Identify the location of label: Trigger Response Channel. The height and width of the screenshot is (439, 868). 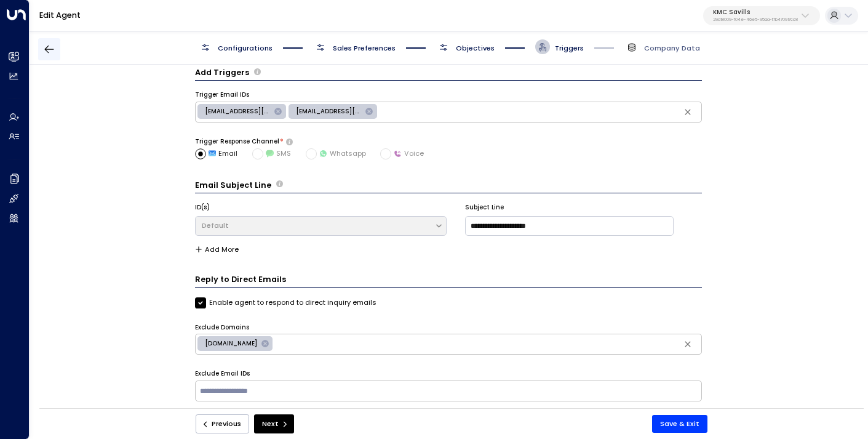
(237, 142).